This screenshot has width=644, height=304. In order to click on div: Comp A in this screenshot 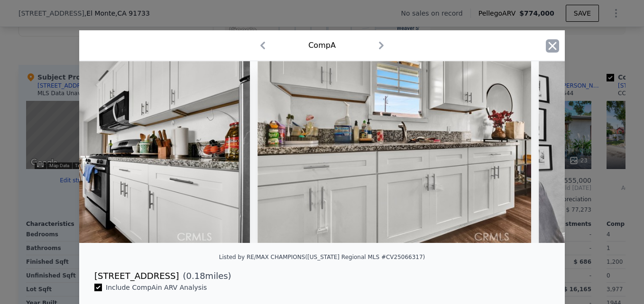, I will do `click(322, 45)`.